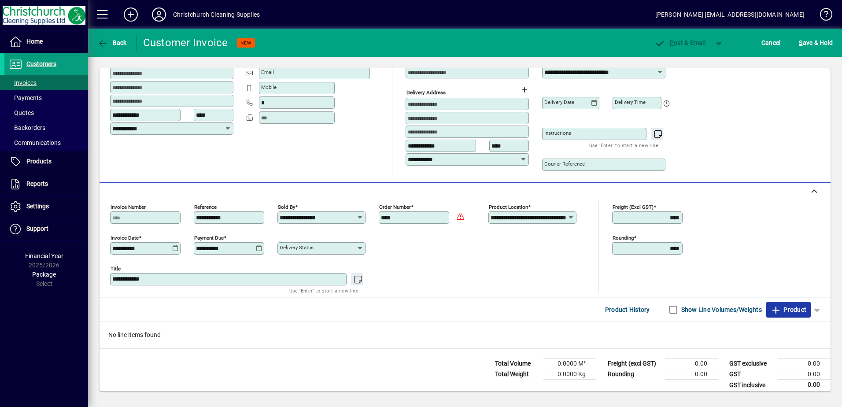  What do you see at coordinates (246, 43) in the screenshot?
I see `span: NEW` at bounding box center [246, 43].